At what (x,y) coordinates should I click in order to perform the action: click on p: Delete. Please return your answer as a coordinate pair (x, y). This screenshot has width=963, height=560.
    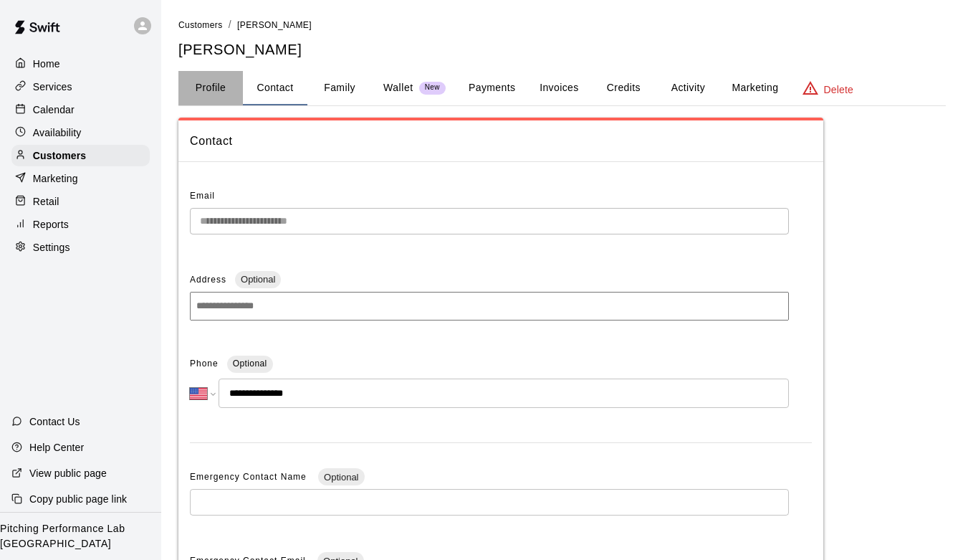
    Looking at the image, I should click on (838, 89).